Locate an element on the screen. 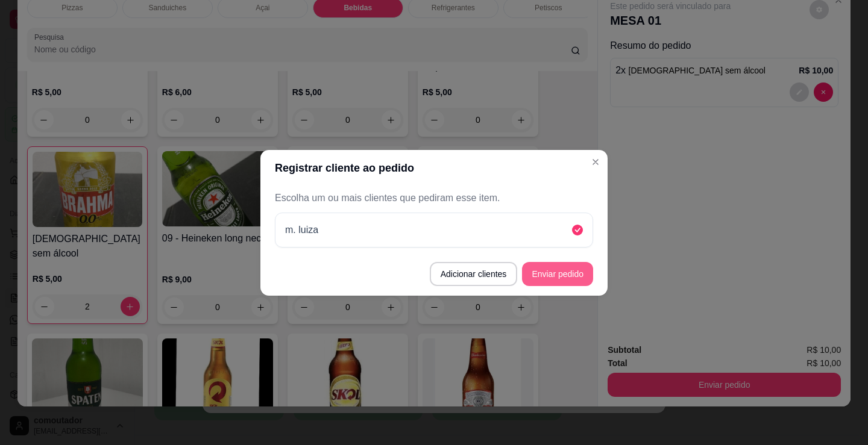  p: Escolha um ou mais clientes que pediram esse item. is located at coordinates (434, 198).